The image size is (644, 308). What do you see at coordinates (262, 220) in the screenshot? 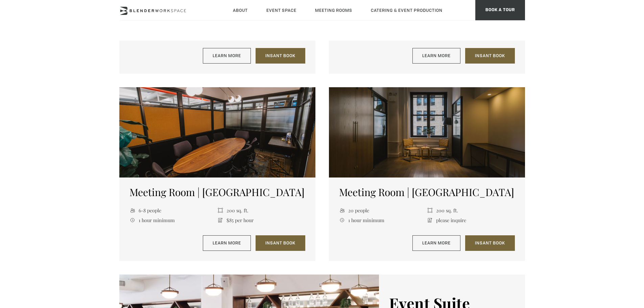
I see `li: $85 per hour` at bounding box center [262, 220].